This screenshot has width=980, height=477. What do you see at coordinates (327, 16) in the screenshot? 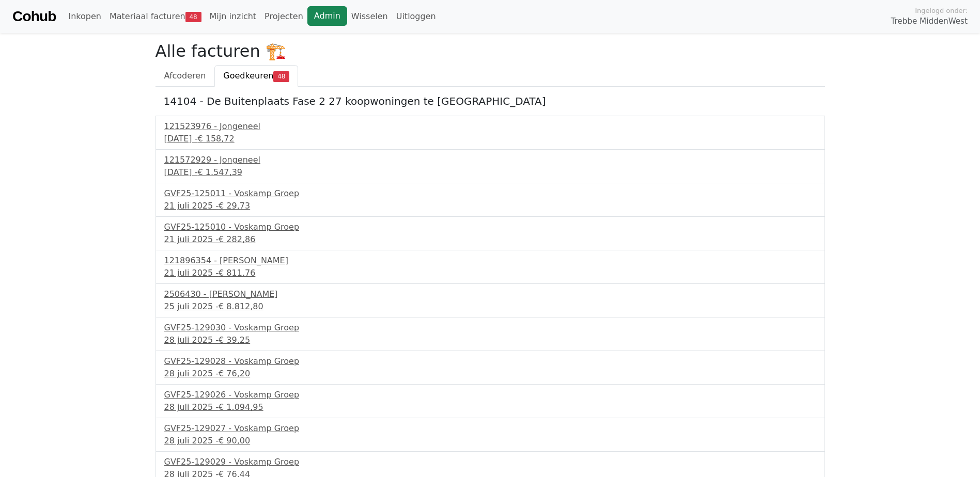
I see `a: Admin` at bounding box center [327, 16].